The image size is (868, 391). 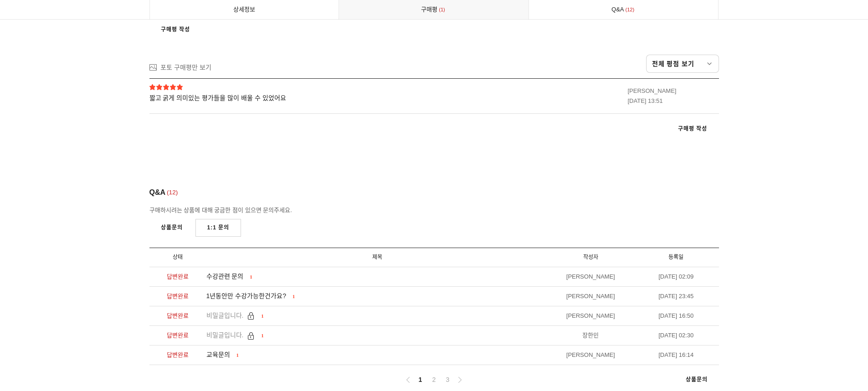 I want to click on div: Q&A, so click(x=165, y=196).